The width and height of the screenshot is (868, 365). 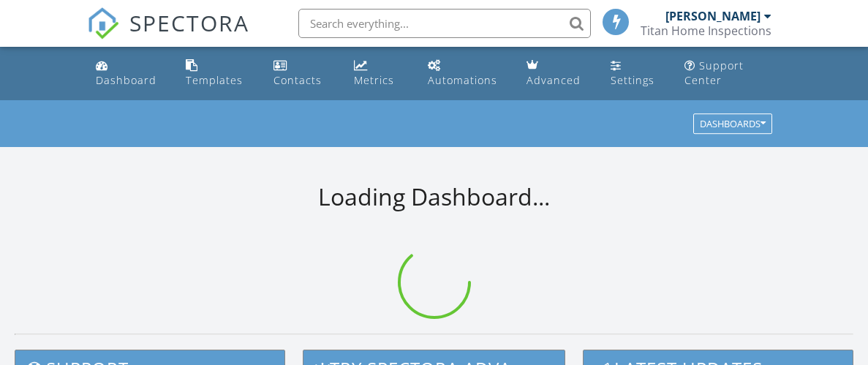 What do you see at coordinates (557, 73) in the screenshot?
I see `a: Advanced` at bounding box center [557, 73].